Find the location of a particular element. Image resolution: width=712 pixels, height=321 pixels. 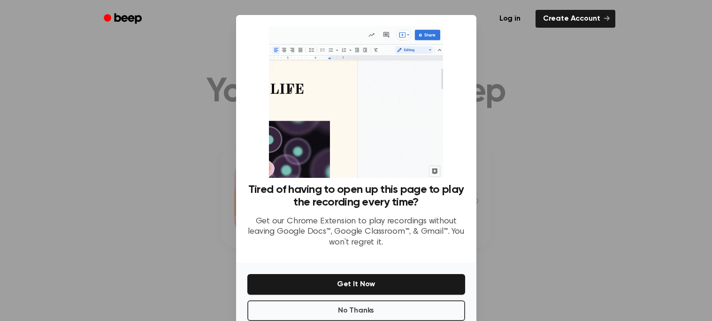

button: Get It Now is located at coordinates (356, 284).